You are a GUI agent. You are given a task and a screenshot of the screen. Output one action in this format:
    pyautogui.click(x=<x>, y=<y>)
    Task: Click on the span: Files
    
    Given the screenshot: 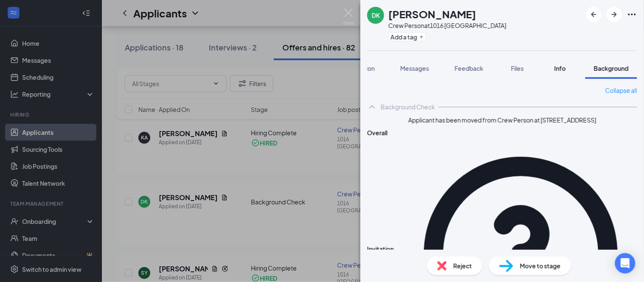 What is the action you would take?
    pyautogui.click(x=518, y=68)
    